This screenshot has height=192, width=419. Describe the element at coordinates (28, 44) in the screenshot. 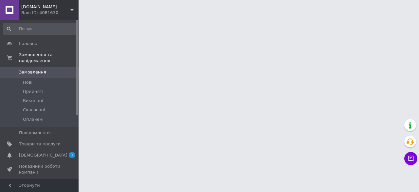

I see `span: Головна` at that location.